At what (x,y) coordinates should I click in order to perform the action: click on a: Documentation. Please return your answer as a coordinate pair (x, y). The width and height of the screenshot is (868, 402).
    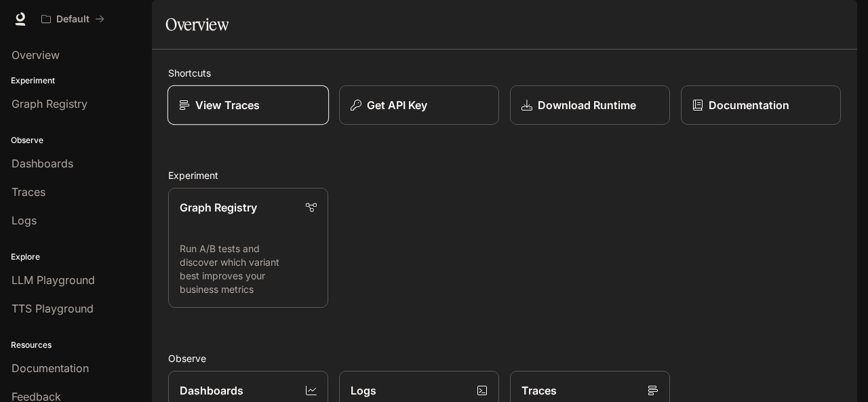
    Looking at the image, I should click on (761, 105).